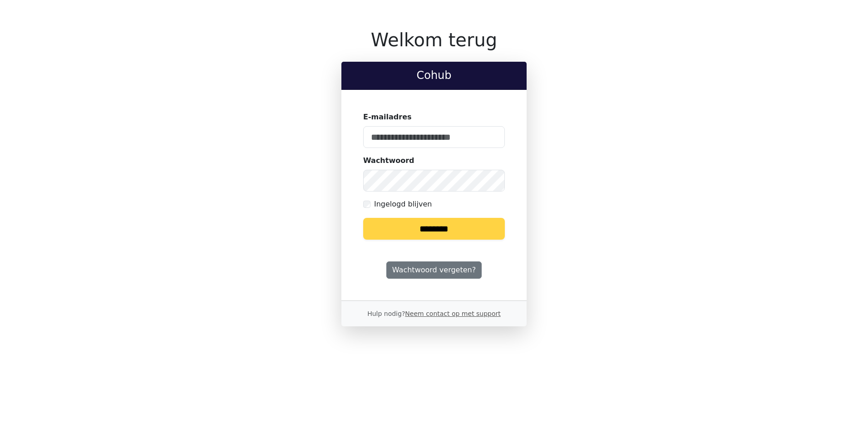  What do you see at coordinates (389, 161) in the screenshot?
I see `label: Wachtwoord` at bounding box center [389, 161].